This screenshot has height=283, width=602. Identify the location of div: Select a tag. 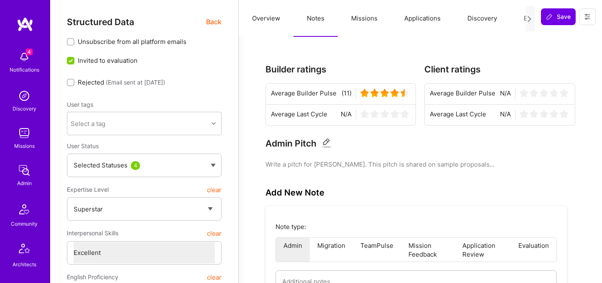
(88, 123).